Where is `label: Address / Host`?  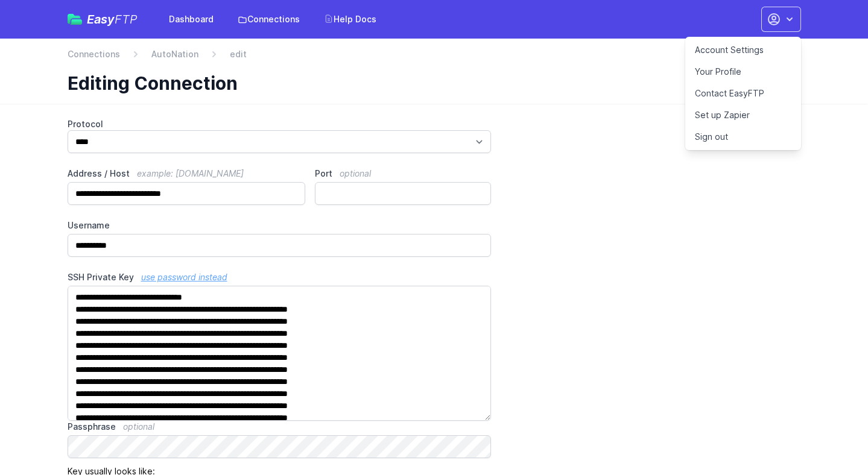
label: Address / Host is located at coordinates (186, 174).